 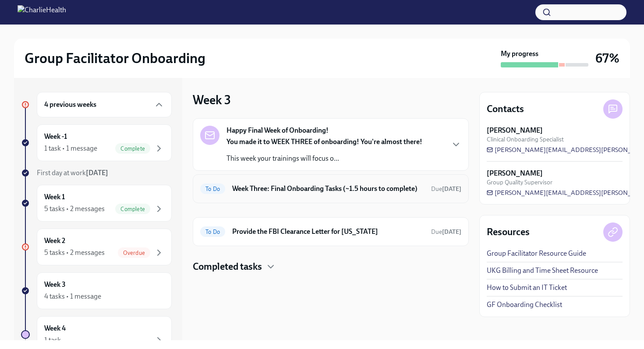 What do you see at coordinates (115, 58) in the screenshot?
I see `h2: Group Facilitator Onboarding` at bounding box center [115, 58].